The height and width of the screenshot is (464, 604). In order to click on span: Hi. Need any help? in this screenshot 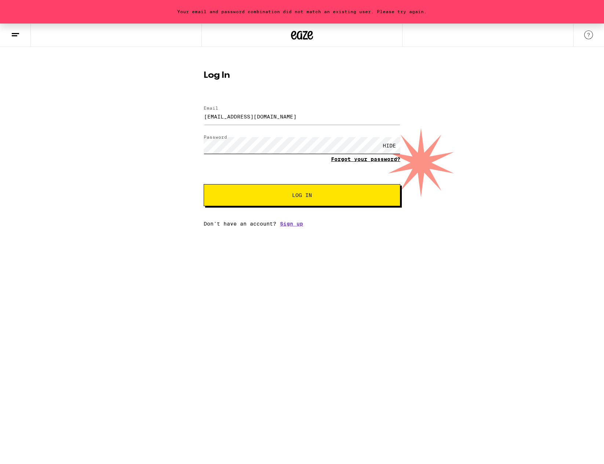, I will do `click(29, 8)`.